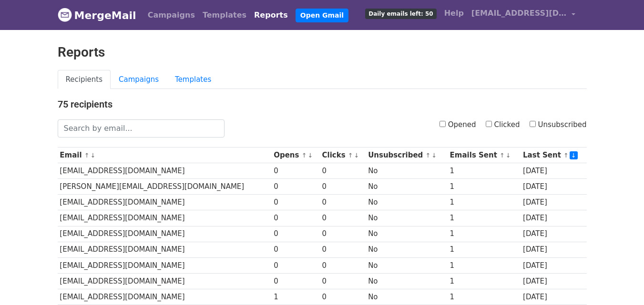 Image resolution: width=644 pixels, height=305 pixels. Describe the element at coordinates (406, 155) in the screenshot. I see `th: Unsubscribed` at that location.